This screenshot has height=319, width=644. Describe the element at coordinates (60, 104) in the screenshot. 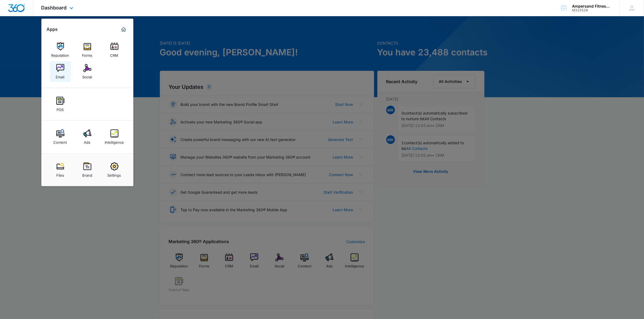

I see `a: POS` at that location.